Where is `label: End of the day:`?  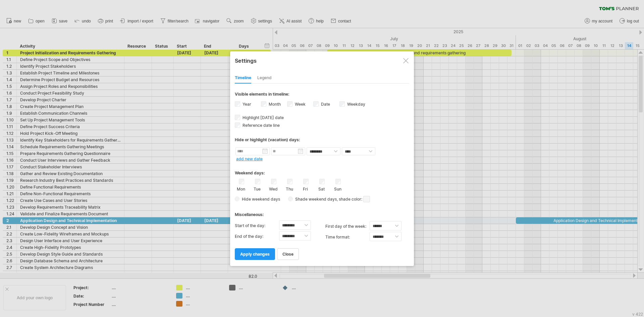
label: End of the day: is located at coordinates (257, 237).